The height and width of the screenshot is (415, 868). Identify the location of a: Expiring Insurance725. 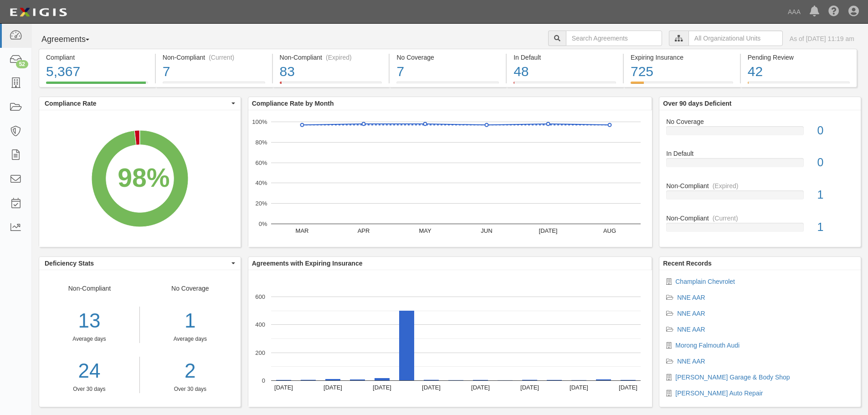
(682, 85).